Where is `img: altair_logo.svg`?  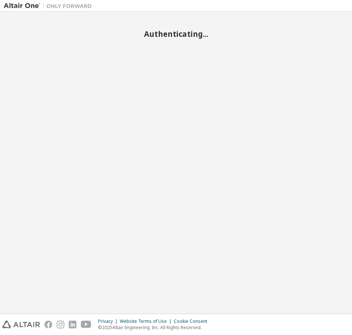
img: altair_logo.svg is located at coordinates (21, 324).